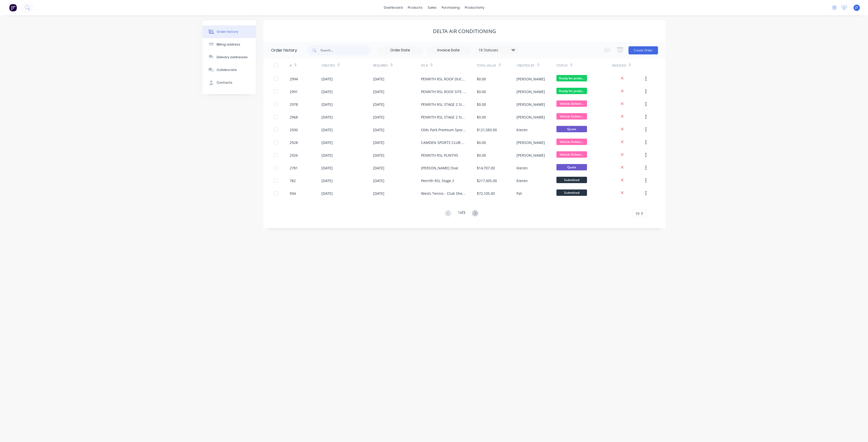  What do you see at coordinates (437, 181) in the screenshot?
I see `div: Penrith RSL Stage 2` at bounding box center [437, 181].